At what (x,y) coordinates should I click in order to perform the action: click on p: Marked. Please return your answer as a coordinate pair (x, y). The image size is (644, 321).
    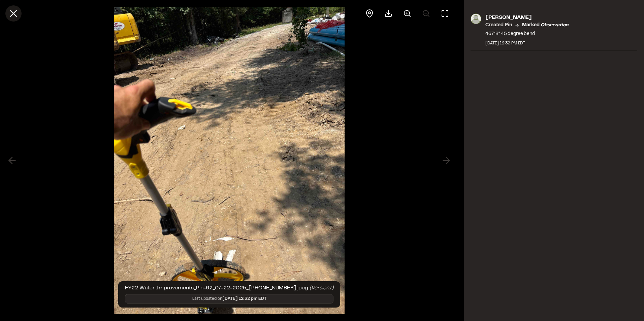
    Looking at the image, I should click on (545, 26).